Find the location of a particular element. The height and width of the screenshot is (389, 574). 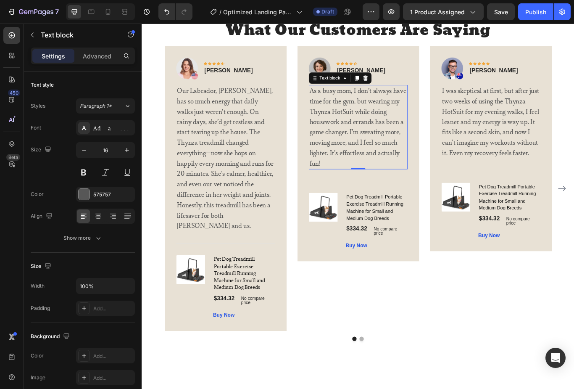

div: Text block is located at coordinates (219, 63).